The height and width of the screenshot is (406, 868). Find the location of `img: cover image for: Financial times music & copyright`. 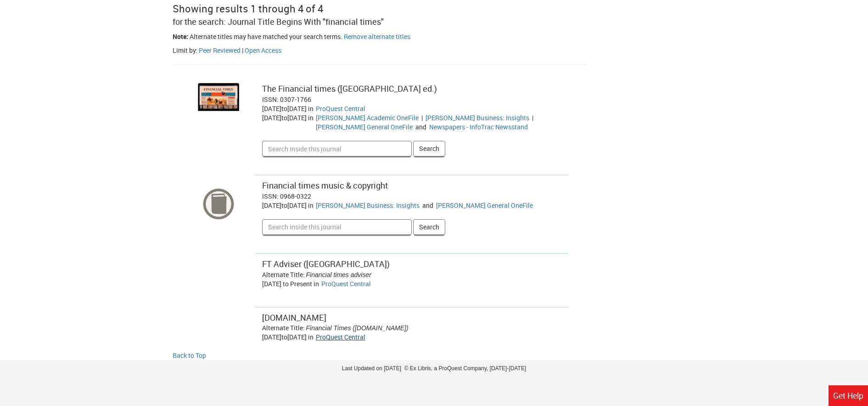

img: cover image for: Financial times music & copyright is located at coordinates (219, 204).